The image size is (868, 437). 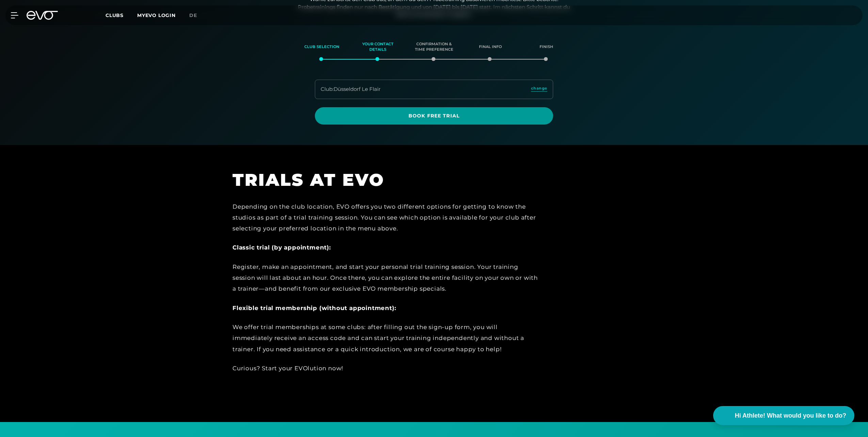 What do you see at coordinates (386, 374) in the screenshot?
I see `div: Curious? Start your EVOlution now!` at bounding box center [386, 374].